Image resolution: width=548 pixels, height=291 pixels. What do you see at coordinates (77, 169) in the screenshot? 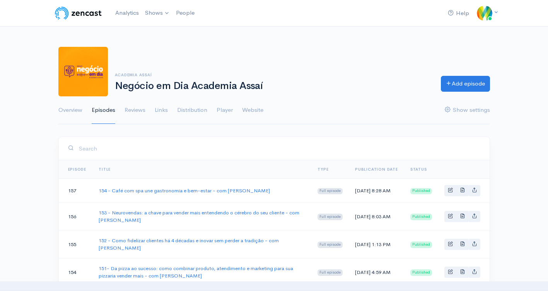
I see `a: Episode` at bounding box center [77, 169].